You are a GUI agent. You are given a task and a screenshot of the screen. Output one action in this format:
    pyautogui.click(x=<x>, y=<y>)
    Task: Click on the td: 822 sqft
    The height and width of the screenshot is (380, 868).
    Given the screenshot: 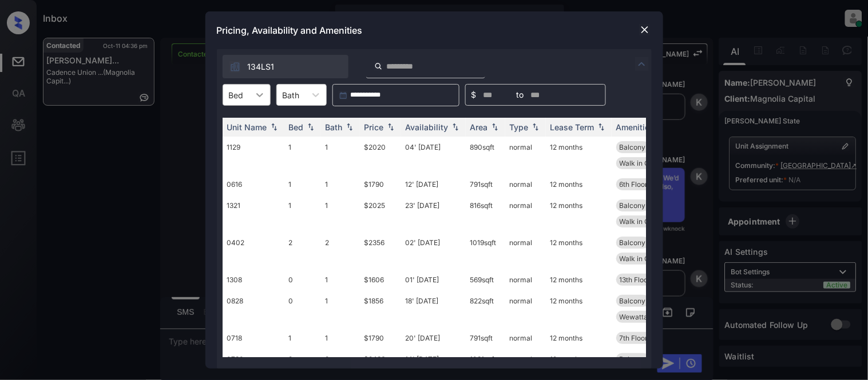 What is the action you would take?
    pyautogui.click(x=485, y=309)
    